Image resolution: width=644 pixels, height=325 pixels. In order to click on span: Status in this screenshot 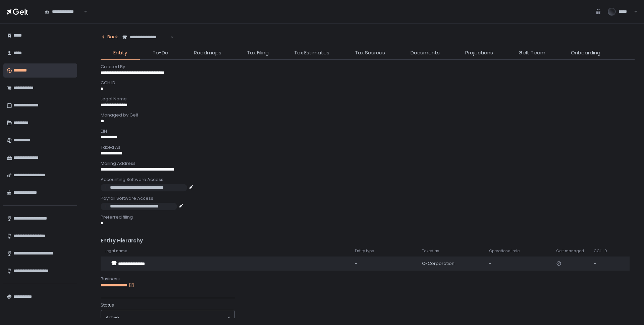, I will do `click(107, 305)`.